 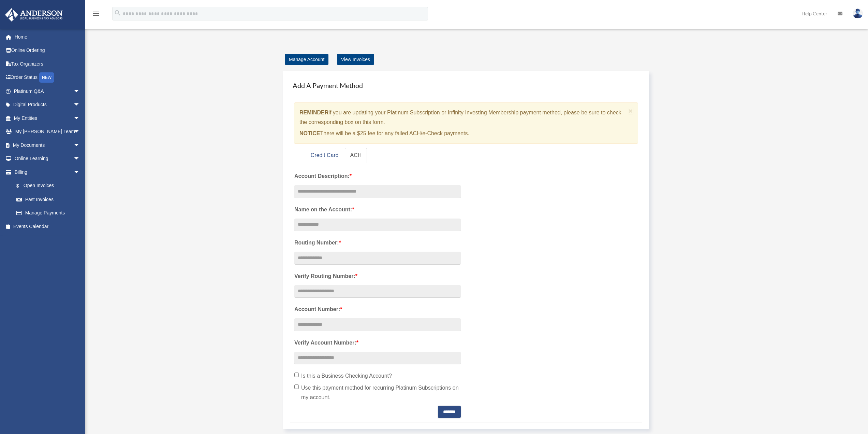 What do you see at coordinates (47, 104) in the screenshot?
I see `a: Digital Productsarrow_drop_down` at bounding box center [47, 104].